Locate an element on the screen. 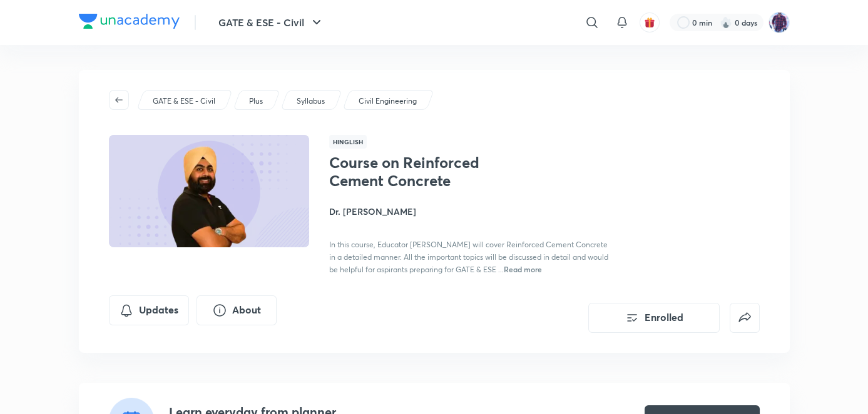  button: false is located at coordinates (744, 318).